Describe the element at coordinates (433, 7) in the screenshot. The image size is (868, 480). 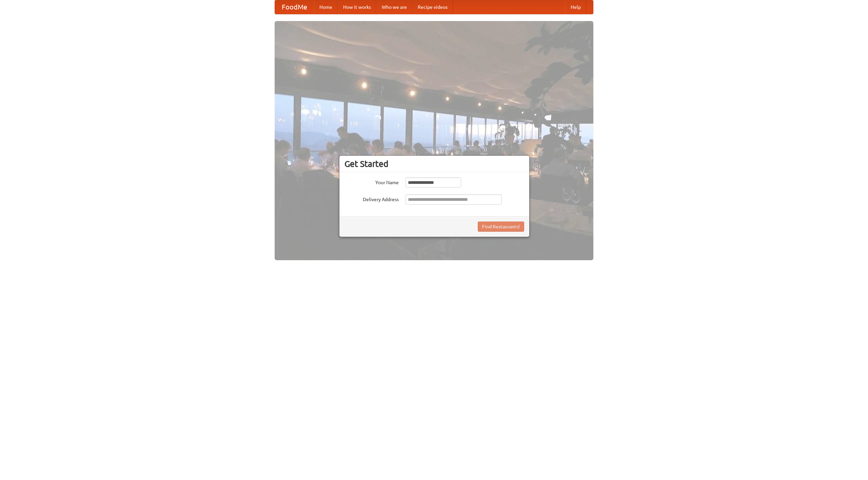
I see `a: Recipe videos` at that location.